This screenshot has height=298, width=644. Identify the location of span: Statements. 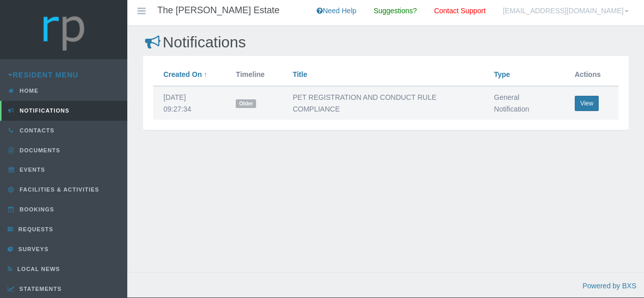
(39, 289).